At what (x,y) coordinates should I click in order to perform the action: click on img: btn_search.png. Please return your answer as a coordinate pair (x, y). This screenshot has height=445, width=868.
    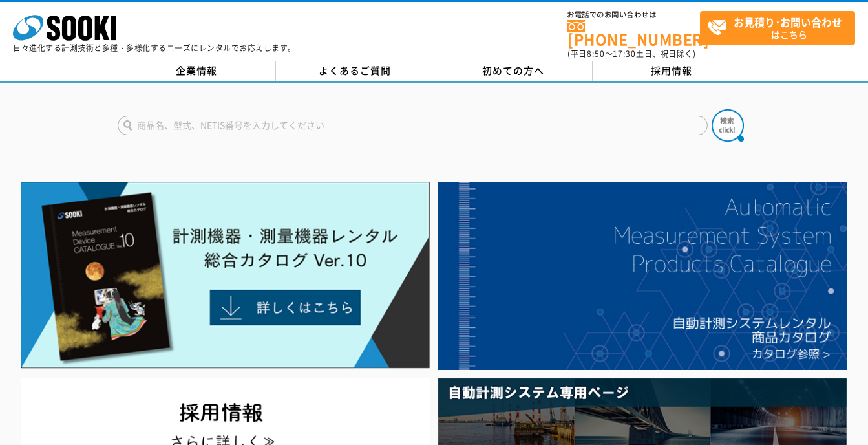
    Looking at the image, I should click on (727, 125).